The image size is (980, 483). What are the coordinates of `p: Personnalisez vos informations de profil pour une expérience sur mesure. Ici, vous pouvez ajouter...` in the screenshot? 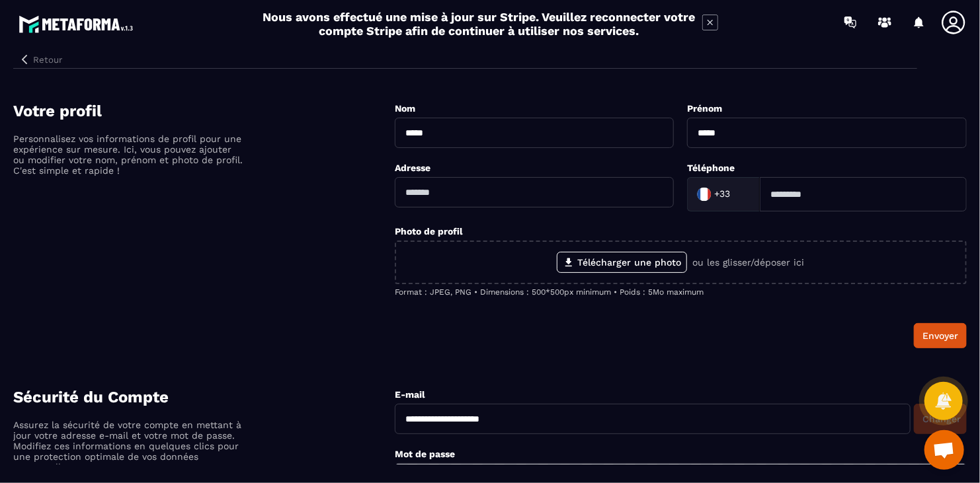 It's located at (129, 155).